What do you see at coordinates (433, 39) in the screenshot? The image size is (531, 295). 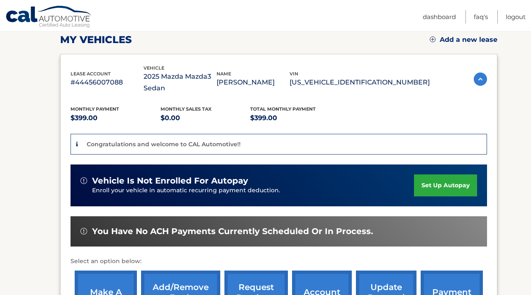 I see `img: add.svg` at bounding box center [433, 39].